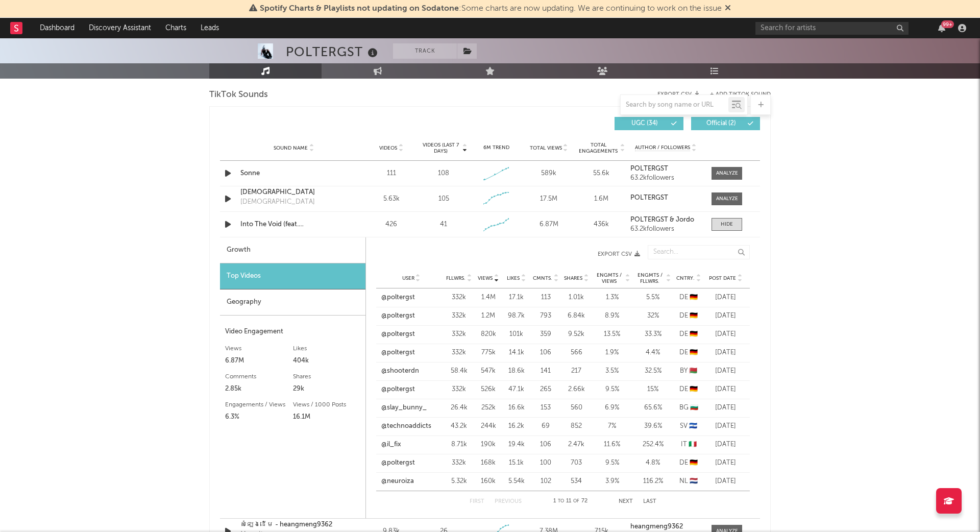 This screenshot has width=980, height=532. I want to click on button: Track, so click(424, 51).